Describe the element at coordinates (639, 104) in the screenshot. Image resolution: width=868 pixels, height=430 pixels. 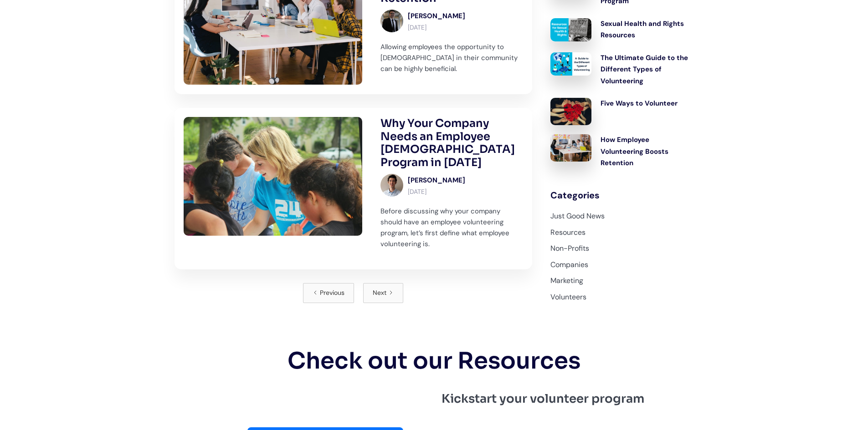
I see `div: Five Ways to Volunteer` at that location.